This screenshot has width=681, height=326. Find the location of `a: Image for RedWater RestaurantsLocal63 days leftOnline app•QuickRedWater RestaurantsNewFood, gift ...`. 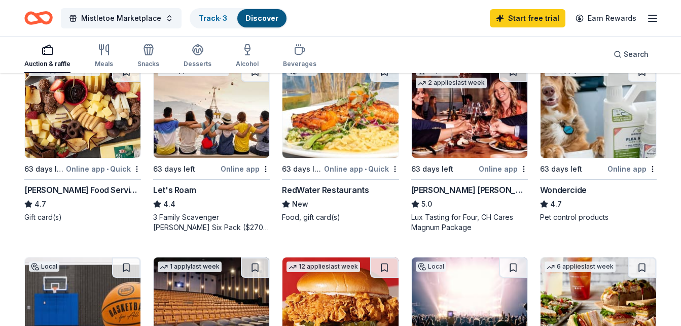

a: Image for RedWater RestaurantsLocal63 days leftOnline app•QuickRedWater RestaurantsNewFood, gift ... is located at coordinates (340, 142).